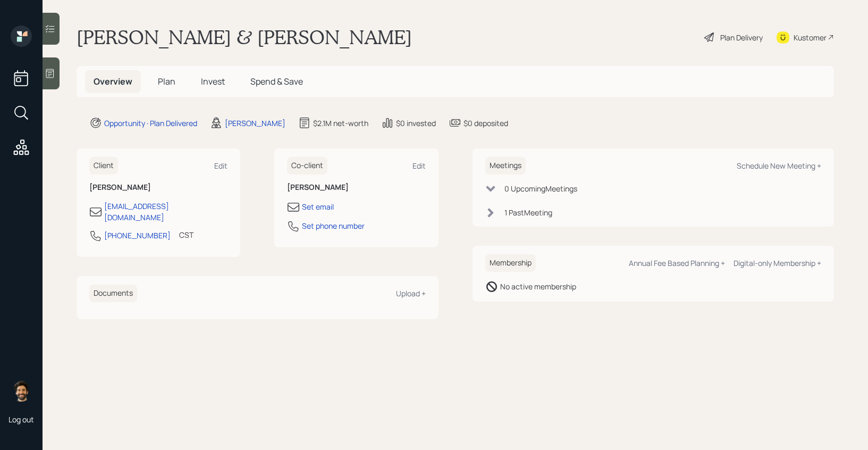 This screenshot has height=450, width=868. What do you see at coordinates (486, 123) in the screenshot?
I see `div: $0 deposited` at bounding box center [486, 123].